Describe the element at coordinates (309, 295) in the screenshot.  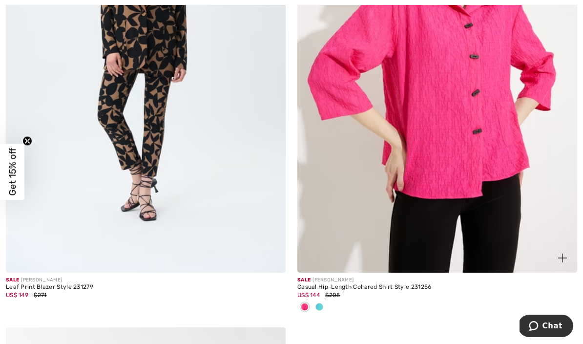
I see `span: US$ 144` at that location.